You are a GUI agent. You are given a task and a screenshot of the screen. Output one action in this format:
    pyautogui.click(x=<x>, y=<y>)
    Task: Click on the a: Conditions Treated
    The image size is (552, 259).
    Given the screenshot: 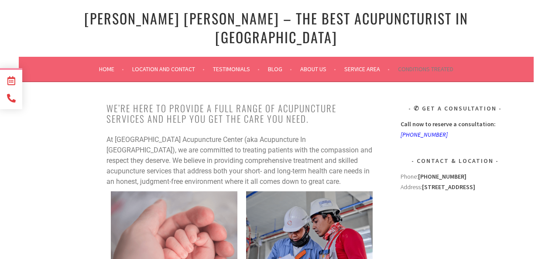 What is the action you would take?
    pyautogui.click(x=426, y=69)
    